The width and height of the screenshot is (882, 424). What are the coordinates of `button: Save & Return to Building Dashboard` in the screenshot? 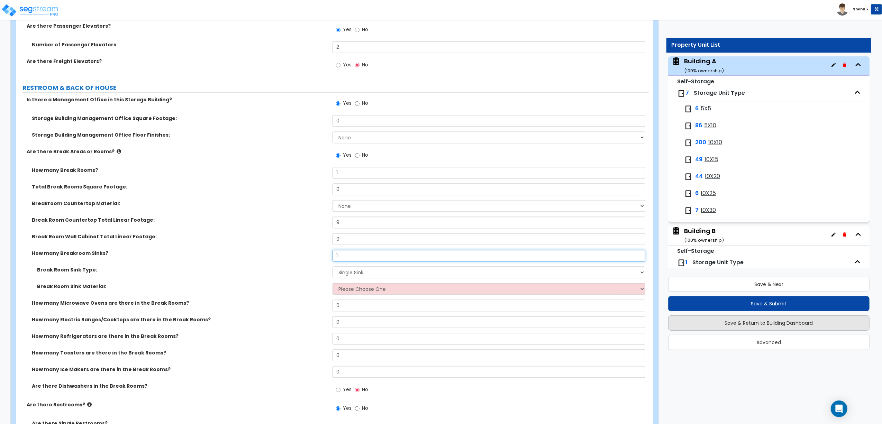 It's located at (769, 323).